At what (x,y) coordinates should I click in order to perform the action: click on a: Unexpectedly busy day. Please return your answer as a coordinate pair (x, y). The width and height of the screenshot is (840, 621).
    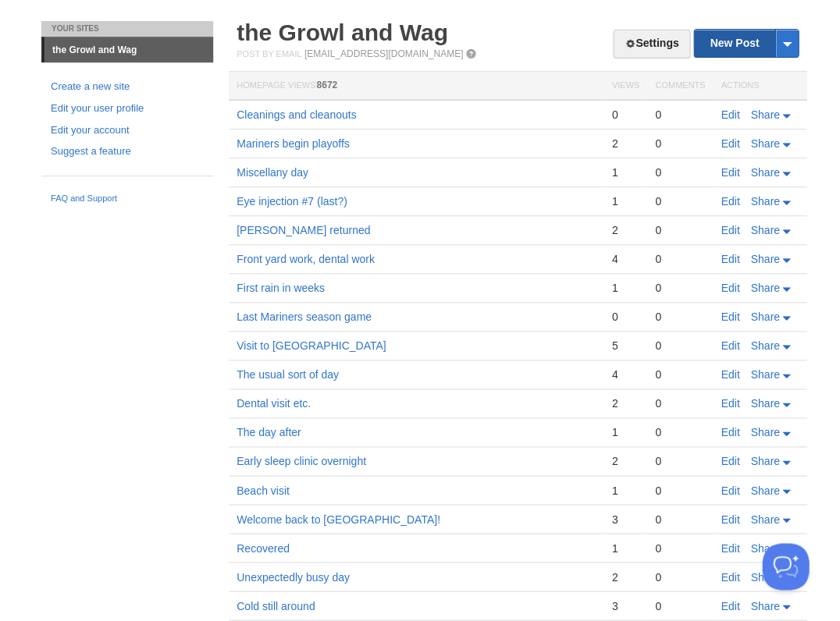
    Looking at the image, I should click on (292, 576).